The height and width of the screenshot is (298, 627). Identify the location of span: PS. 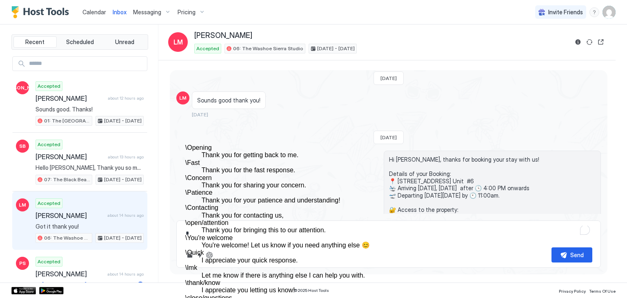
(22, 263).